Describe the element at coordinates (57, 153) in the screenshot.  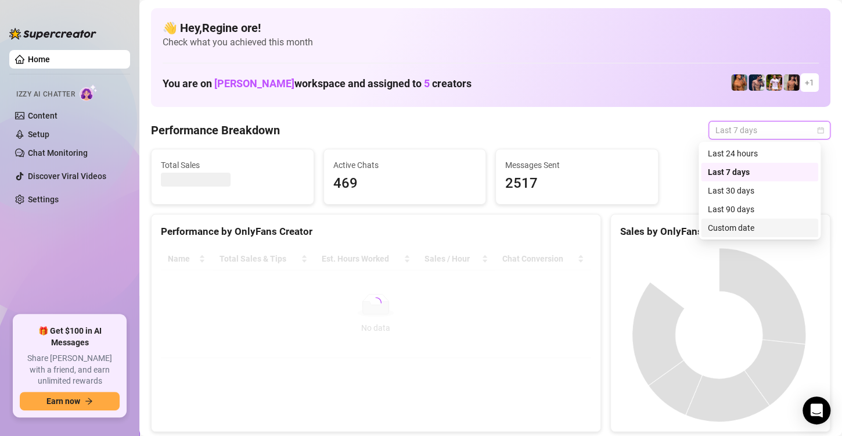
I see `a: Chat Monitoring` at that location.